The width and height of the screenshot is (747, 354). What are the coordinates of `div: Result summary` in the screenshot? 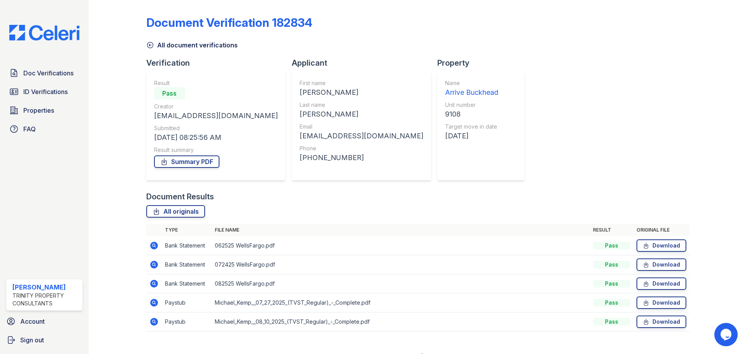 It's located at (216, 150).